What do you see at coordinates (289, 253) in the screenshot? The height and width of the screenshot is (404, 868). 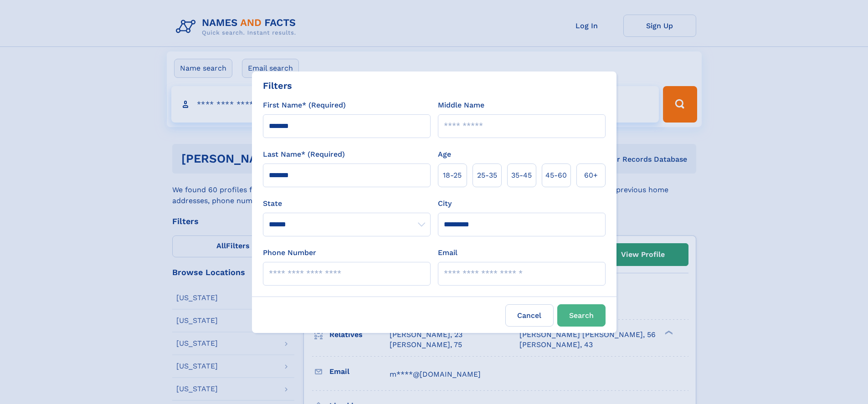 I see `label: Phone Number` at bounding box center [289, 253].